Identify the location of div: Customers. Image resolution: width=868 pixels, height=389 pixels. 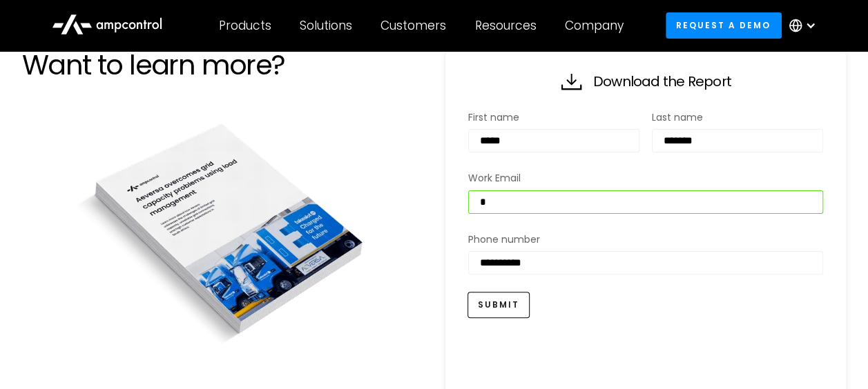
(413, 25).